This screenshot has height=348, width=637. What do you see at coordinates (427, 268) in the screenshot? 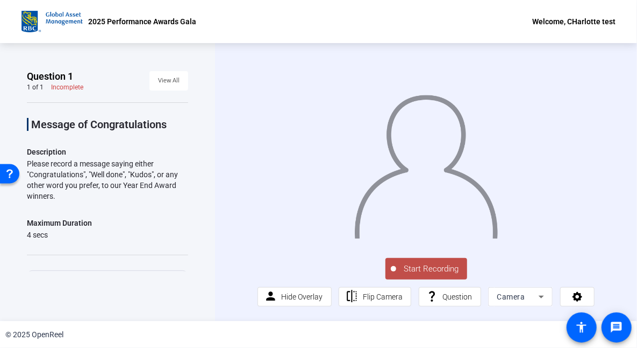
I see `button: Start Recording` at bounding box center [427, 268].